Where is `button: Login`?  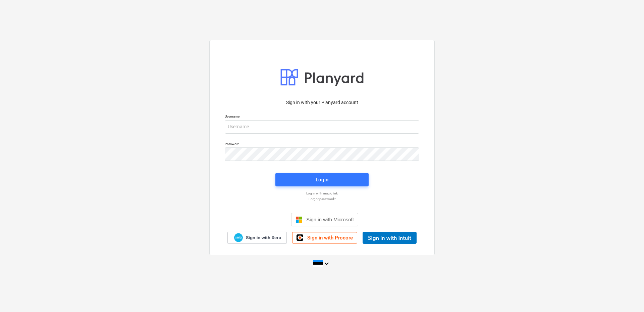
button: Login is located at coordinates (322, 180).